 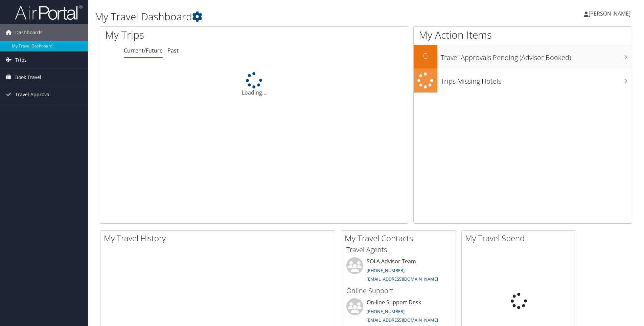 I want to click on h1: My Travel Dashboard, so click(x=275, y=16).